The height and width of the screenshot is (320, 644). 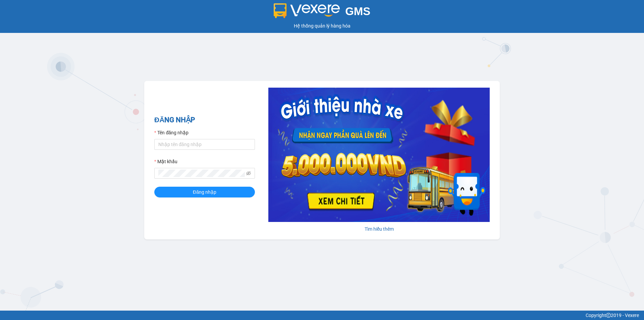 I want to click on input: Tên đăng nhập, so click(x=204, y=144).